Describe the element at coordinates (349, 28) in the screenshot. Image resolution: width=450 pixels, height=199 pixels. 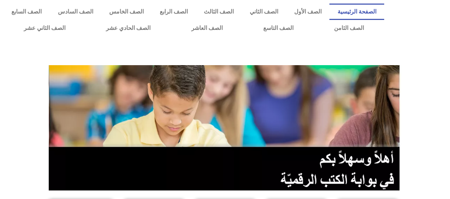
I see `a: الصف الثامن` at that location.